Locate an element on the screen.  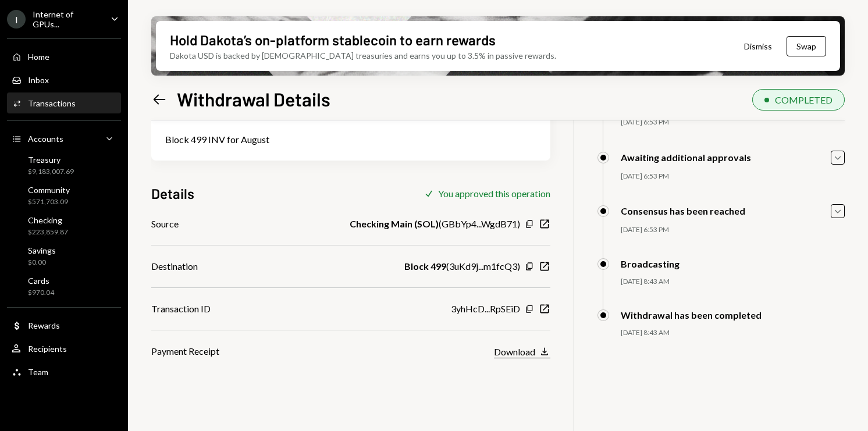
a: Transactions is located at coordinates (64, 103).